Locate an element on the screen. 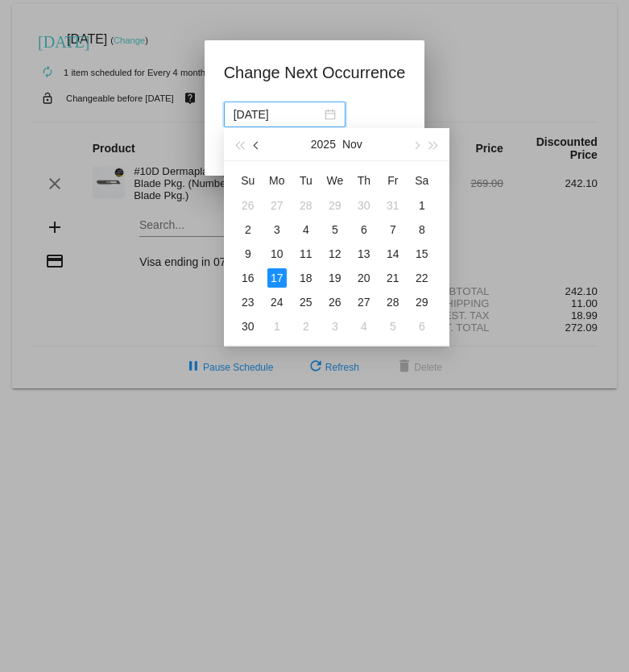 This screenshot has height=672, width=629. td: 11/9/2025 is located at coordinates (248, 253).